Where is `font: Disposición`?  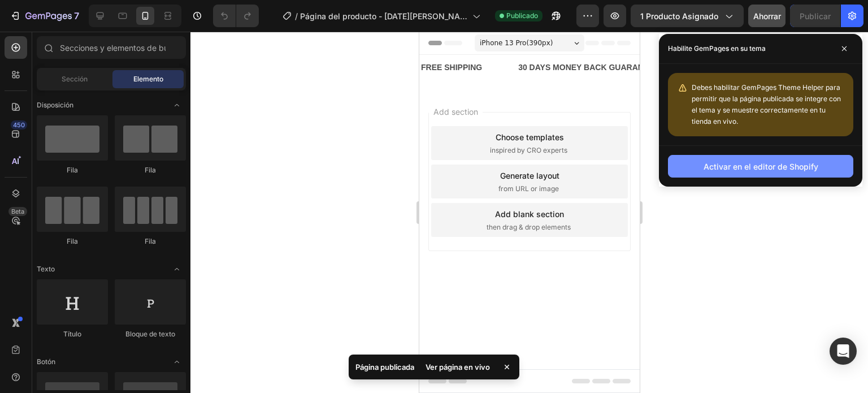
font: Disposición is located at coordinates (55, 105).